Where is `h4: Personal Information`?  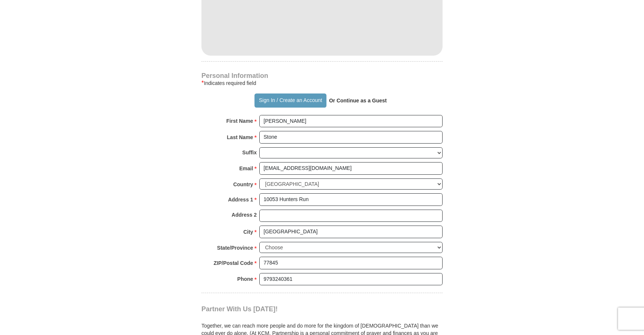 h4: Personal Information is located at coordinates (322, 76).